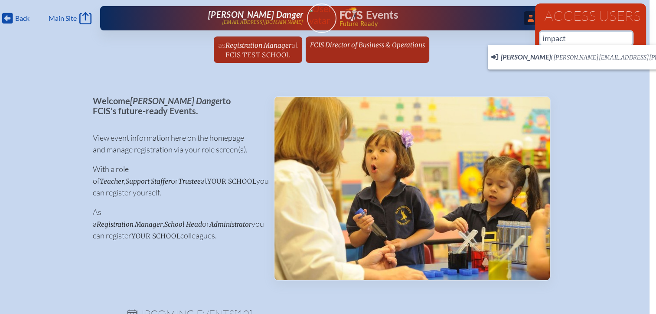 The image size is (656, 314). Describe the element at coordinates (112, 181) in the screenshot. I see `span: Teacher` at that location.